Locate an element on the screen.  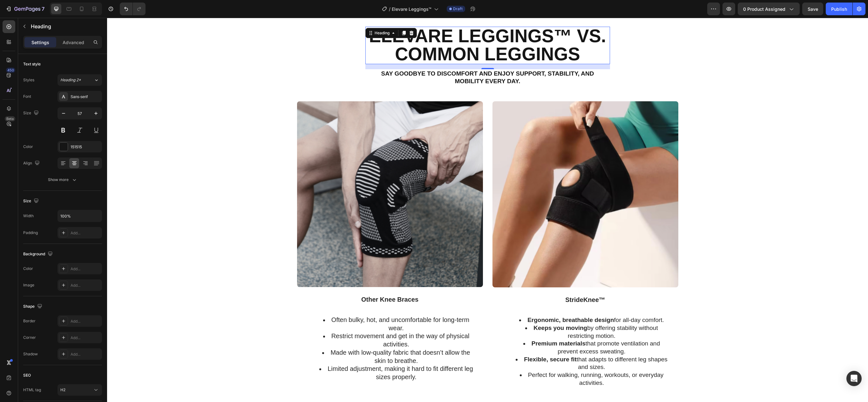
div: Styles is located at coordinates (28, 80).